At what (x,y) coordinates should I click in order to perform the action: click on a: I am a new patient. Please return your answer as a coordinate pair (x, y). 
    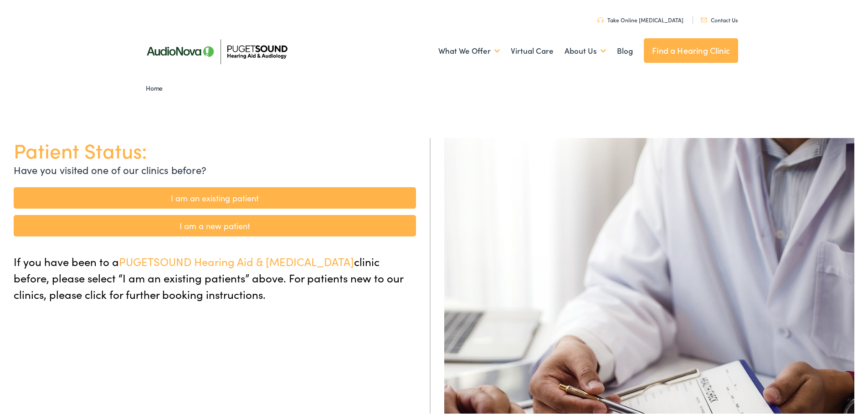
    Looking at the image, I should click on (215, 224).